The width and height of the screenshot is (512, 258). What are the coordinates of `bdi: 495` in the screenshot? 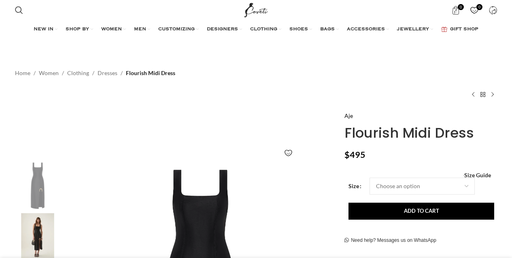 It's located at (355, 155).